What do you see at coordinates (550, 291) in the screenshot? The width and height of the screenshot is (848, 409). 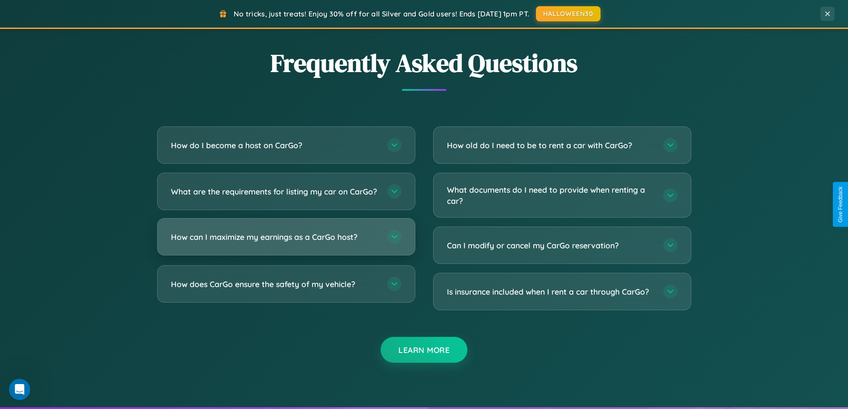 I see `h3: Is insurance included when I rent a car through CarGo?` at bounding box center [550, 291].